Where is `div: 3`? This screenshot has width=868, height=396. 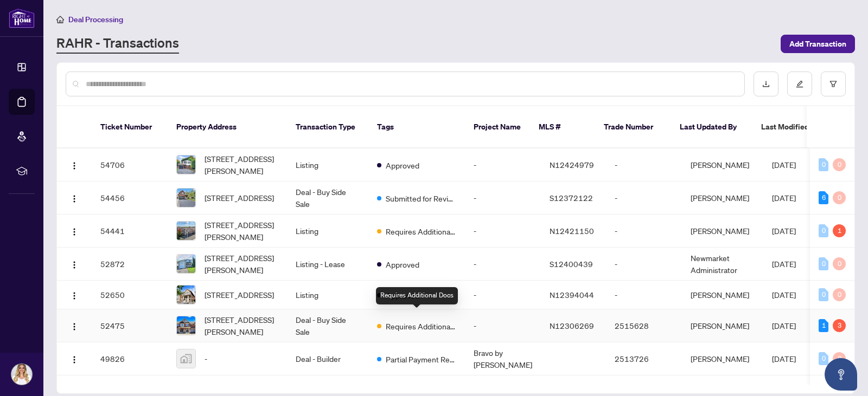 div: 3 is located at coordinates (840, 326).